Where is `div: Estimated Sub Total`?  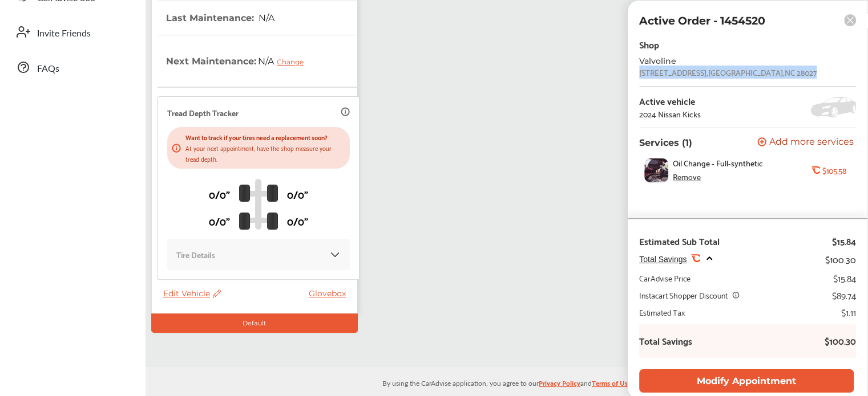 div: Estimated Sub Total is located at coordinates (679, 241).